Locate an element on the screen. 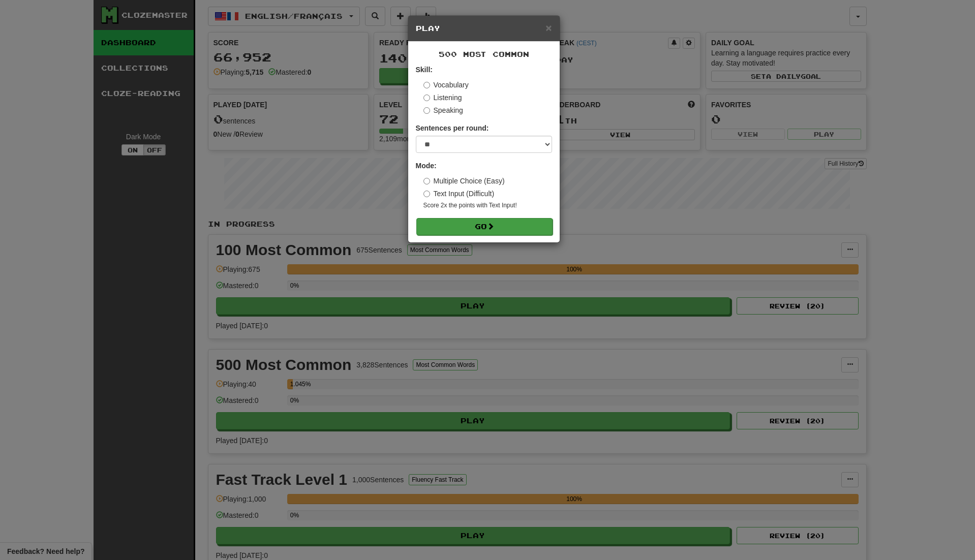  small: Score 2x the points with Text Input ! is located at coordinates (488, 206).